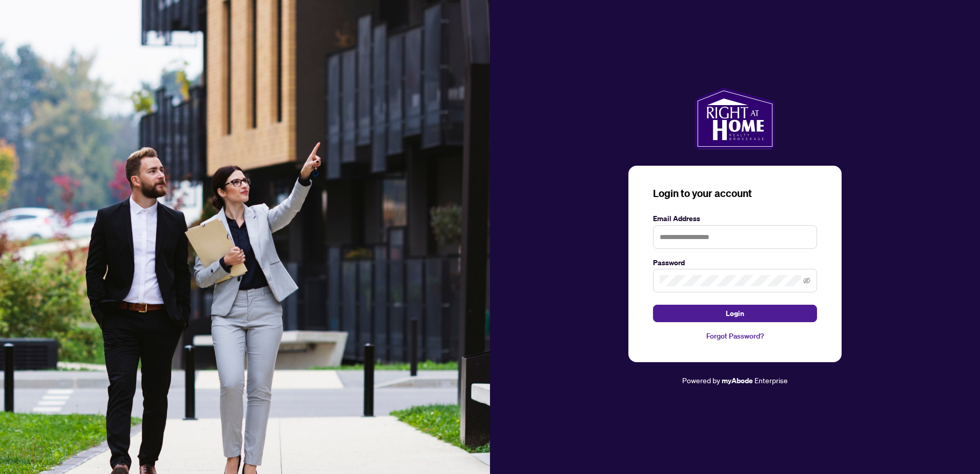 Image resolution: width=980 pixels, height=474 pixels. What do you see at coordinates (734, 118) in the screenshot?
I see `img: ma-logo` at bounding box center [734, 118].